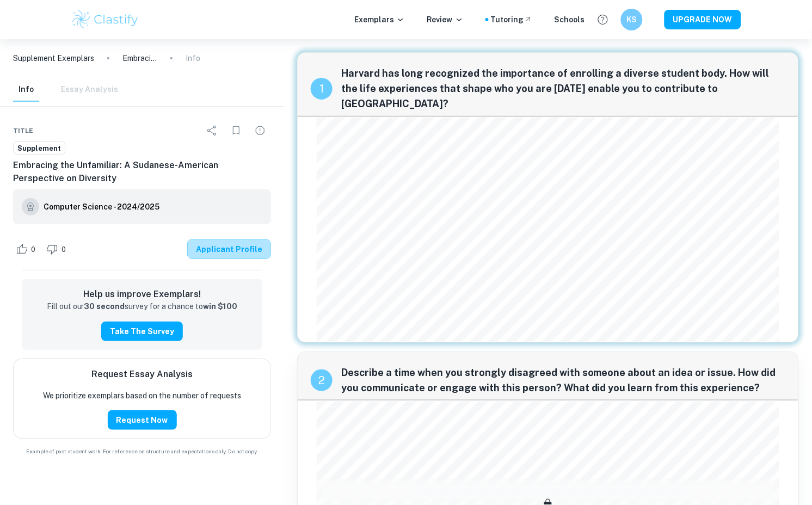 The image size is (812, 505). I want to click on div: Share, so click(212, 130).